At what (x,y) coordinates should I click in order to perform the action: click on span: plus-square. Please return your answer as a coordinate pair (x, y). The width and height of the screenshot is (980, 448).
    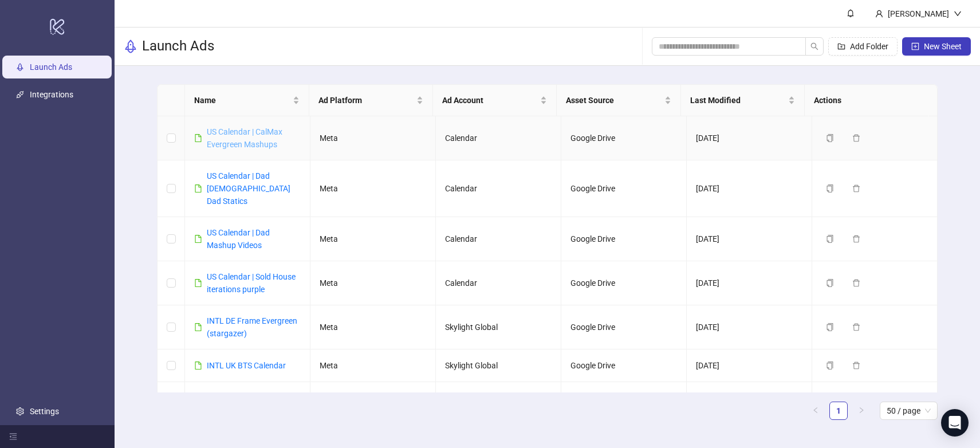
    Looking at the image, I should click on (915, 46).